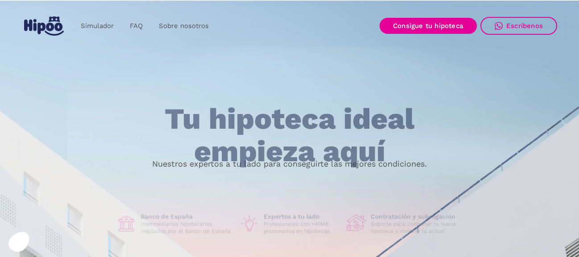 The height and width of the screenshot is (257, 579). I want to click on h1: Tu hipoteca ideal empieza aquí, so click(289, 135).